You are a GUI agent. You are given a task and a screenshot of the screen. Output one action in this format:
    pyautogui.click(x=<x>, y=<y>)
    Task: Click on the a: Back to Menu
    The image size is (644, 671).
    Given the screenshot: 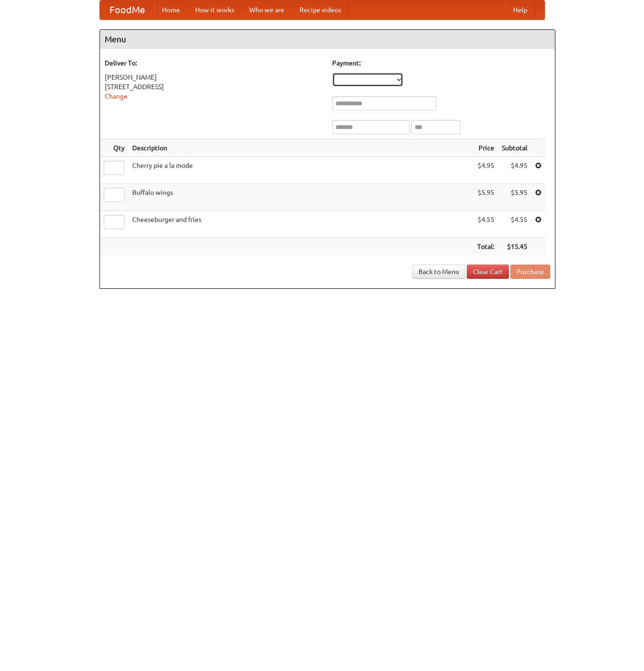 What is the action you would take?
    pyautogui.click(x=439, y=271)
    